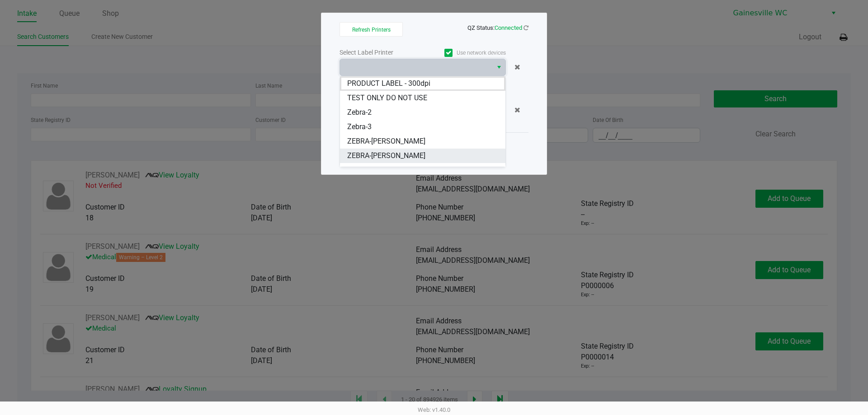 The image size is (868, 415). I want to click on span: Refresh Printers, so click(371, 30).